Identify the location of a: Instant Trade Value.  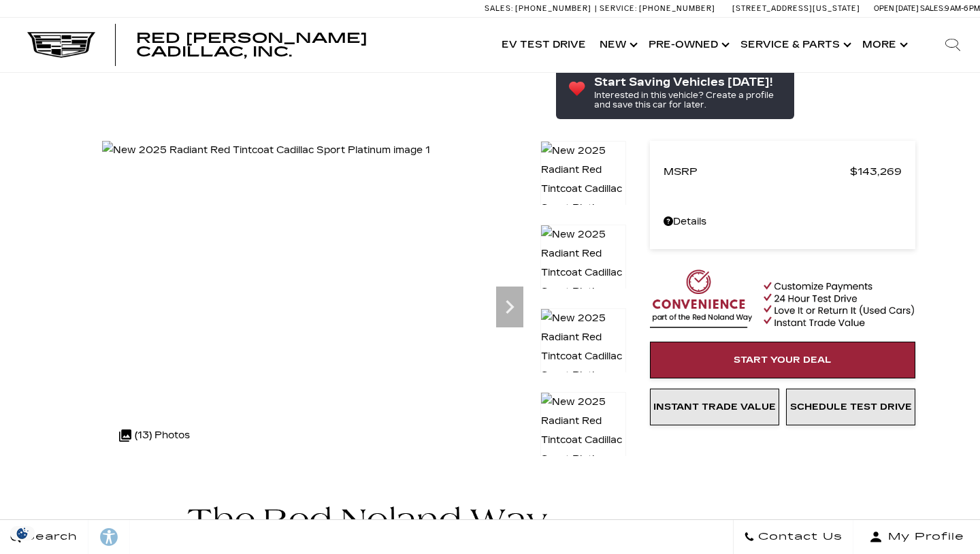
(714, 407).